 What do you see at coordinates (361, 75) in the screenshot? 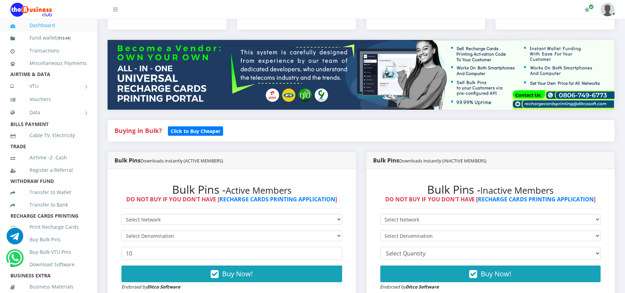
I see `img: multitenant_rcp.png` at bounding box center [361, 75].